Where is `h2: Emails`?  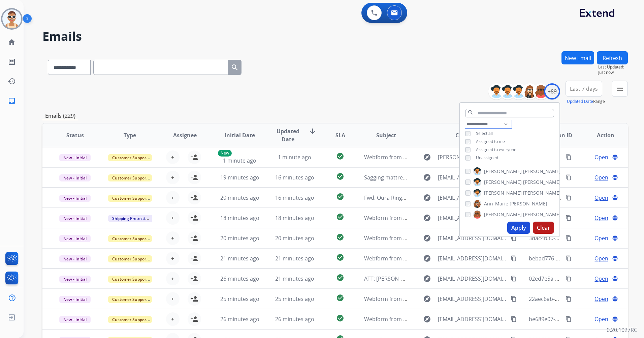 h2: Emails is located at coordinates (335, 36).